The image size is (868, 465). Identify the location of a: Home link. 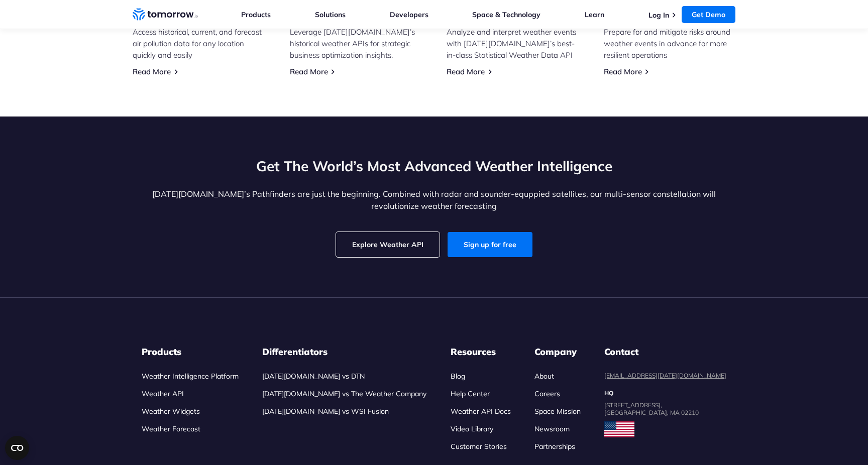
(166, 15).